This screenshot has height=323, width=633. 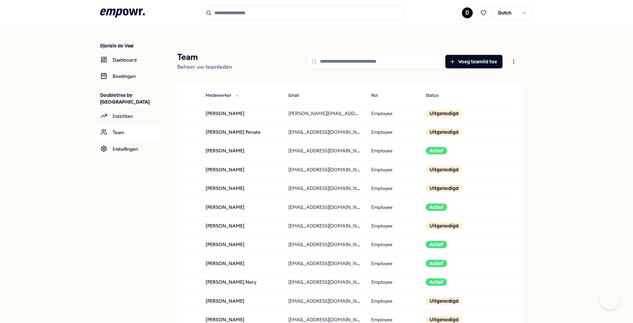 What do you see at coordinates (130, 46) in the screenshot?
I see `p: Djenzie de Vaal` at bounding box center [130, 46].